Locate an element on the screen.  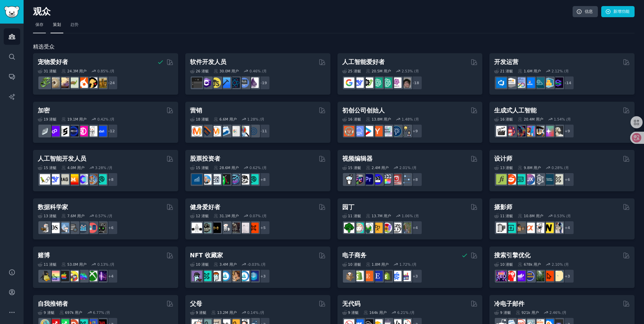
font: 921k 用户 is located at coordinates (530, 313).